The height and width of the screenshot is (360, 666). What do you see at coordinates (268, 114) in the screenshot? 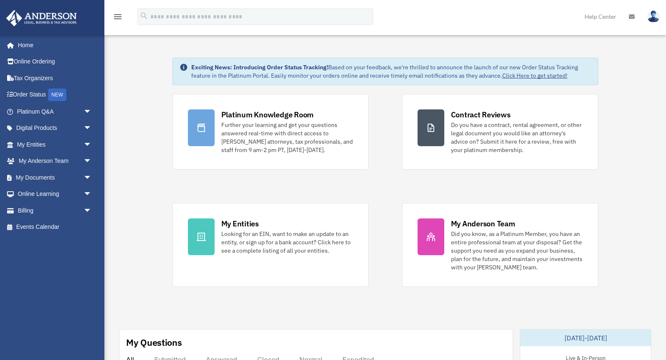
I see `div: Platinum Knowledge Room` at bounding box center [268, 114].